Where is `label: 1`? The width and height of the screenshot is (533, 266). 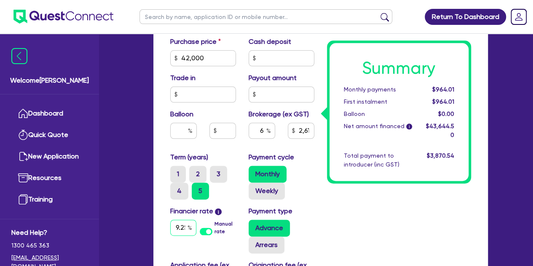
label: 1 is located at coordinates (178, 174).